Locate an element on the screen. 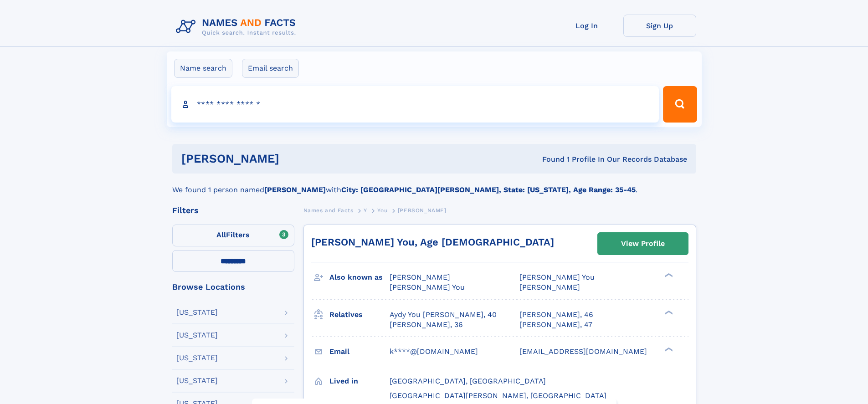  div: Filters is located at coordinates (233, 210).